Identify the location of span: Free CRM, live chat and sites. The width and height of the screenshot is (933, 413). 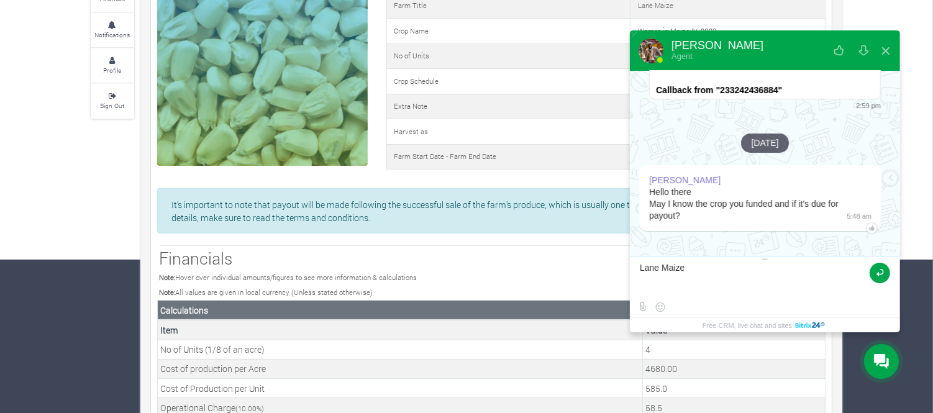
(747, 325).